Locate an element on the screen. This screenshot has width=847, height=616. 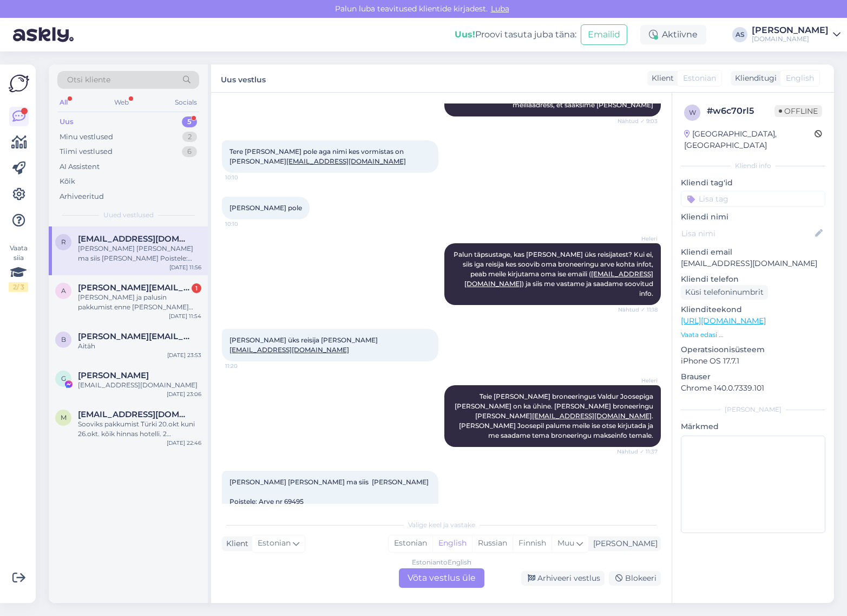
div: All is located at coordinates (64, 103).